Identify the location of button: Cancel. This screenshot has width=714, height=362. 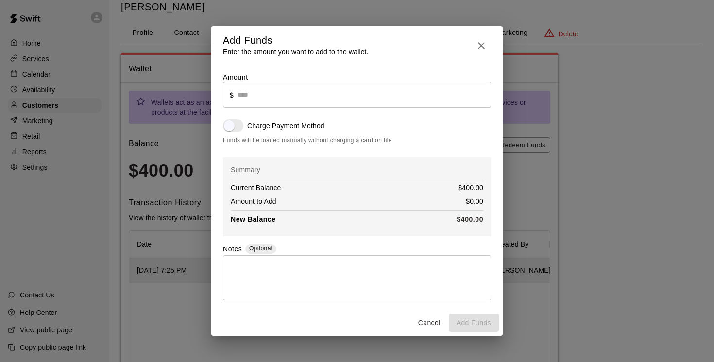
(429, 323).